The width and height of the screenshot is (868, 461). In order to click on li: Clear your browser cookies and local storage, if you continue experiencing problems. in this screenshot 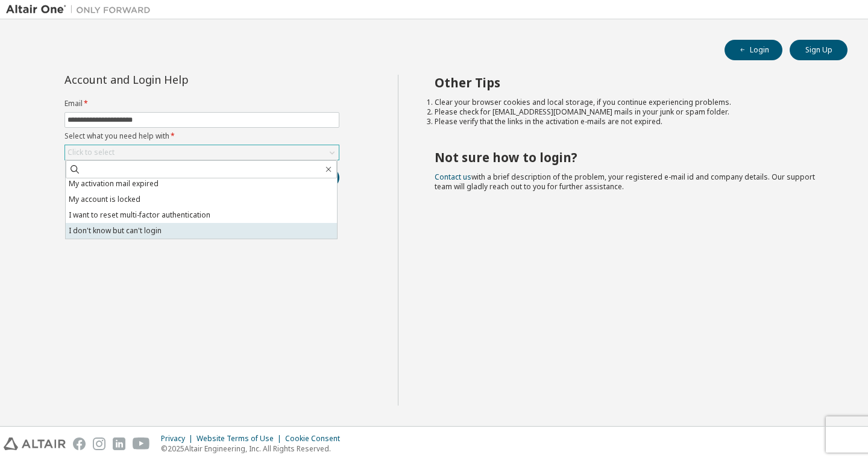, I will do `click(631, 102)`.